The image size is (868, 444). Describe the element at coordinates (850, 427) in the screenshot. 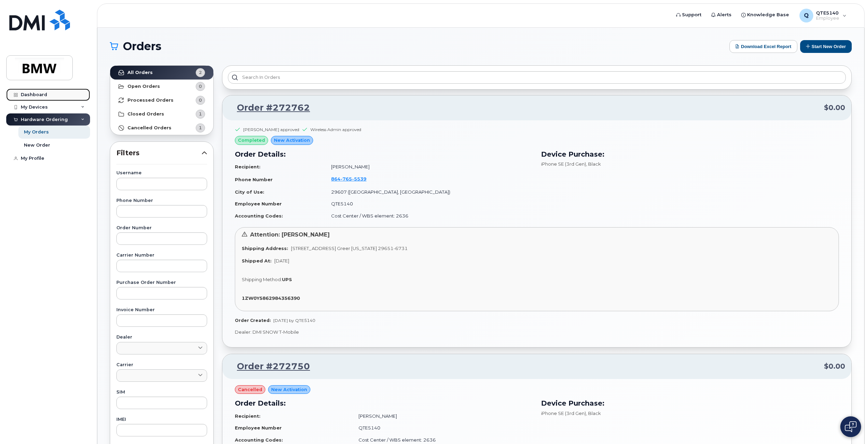

I see `img: Open chat` at that location.